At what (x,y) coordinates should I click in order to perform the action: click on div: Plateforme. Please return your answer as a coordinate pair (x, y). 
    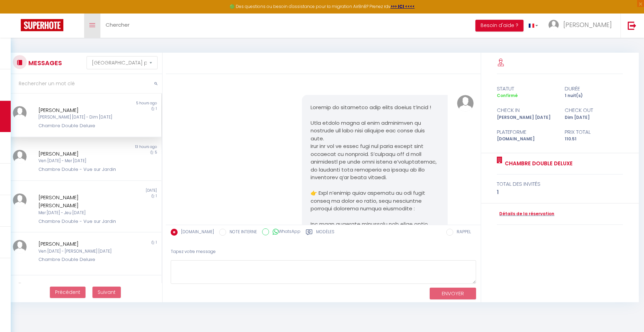
    Looking at the image, I should click on (526, 132).